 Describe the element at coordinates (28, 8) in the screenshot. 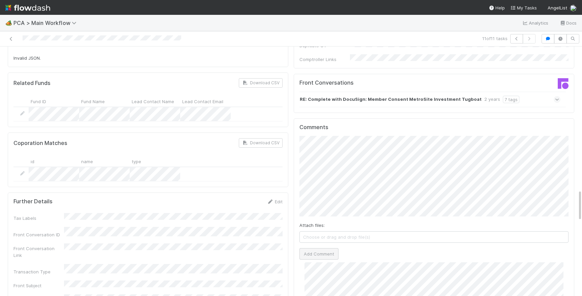

I see `img: logo-inverted-e16ddd16eac7371096b0.svg` at that location.